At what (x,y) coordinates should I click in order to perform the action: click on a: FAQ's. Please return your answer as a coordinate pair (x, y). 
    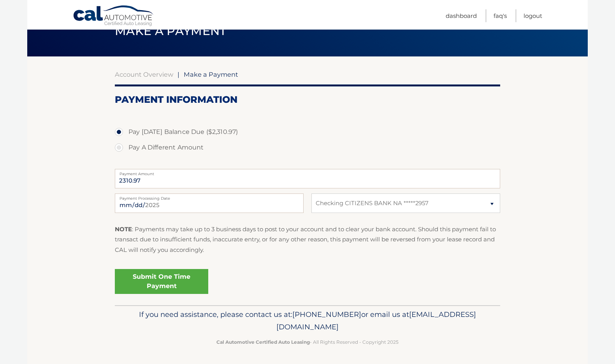
    Looking at the image, I should click on (500, 16).